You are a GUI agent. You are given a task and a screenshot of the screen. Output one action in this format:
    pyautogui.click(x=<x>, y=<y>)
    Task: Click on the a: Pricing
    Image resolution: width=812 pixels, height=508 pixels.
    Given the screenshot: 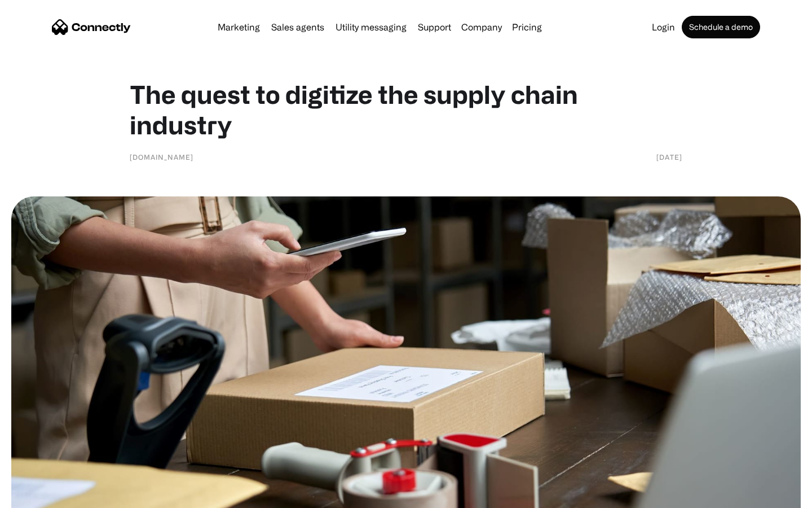 What is the action you would take?
    pyautogui.click(x=527, y=27)
    